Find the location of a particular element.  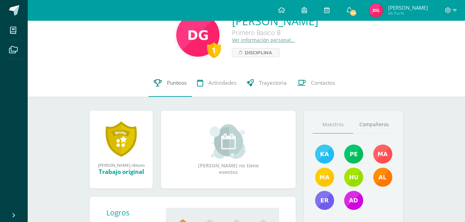

div: Trabajo original is located at coordinates (121, 172).